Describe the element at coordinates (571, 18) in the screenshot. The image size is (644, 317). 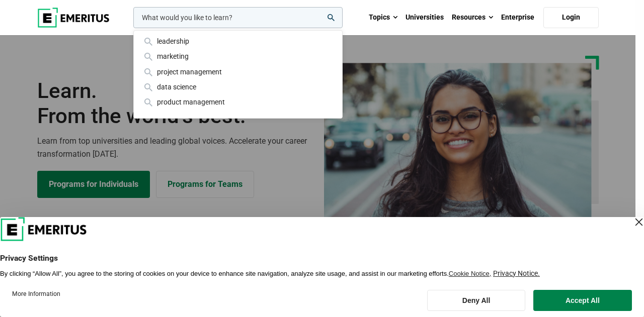
I see `a: Login` at that location.